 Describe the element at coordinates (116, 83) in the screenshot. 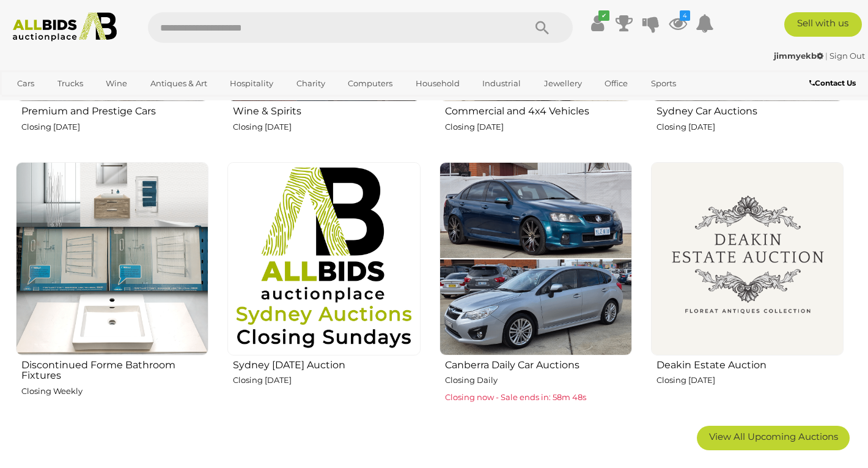

I see `a: Wine` at that location.